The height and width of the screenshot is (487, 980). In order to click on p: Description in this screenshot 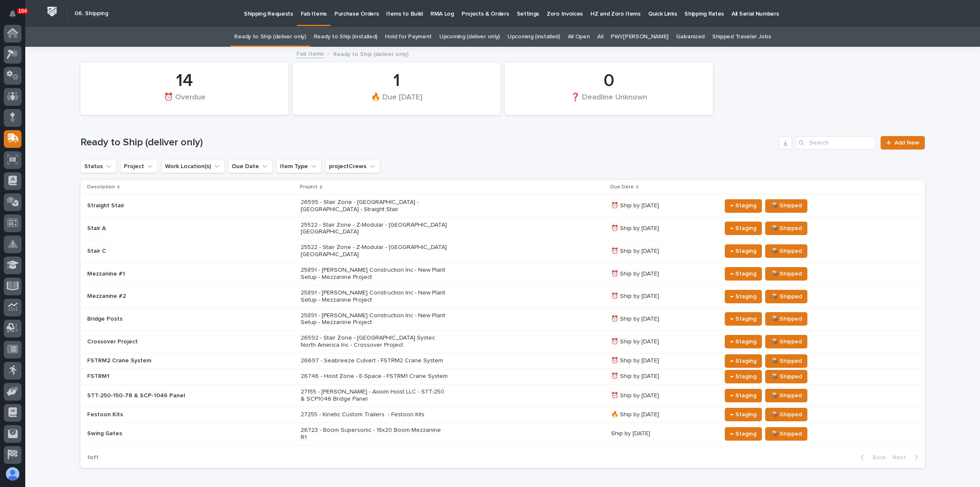, I will do `click(101, 187)`.